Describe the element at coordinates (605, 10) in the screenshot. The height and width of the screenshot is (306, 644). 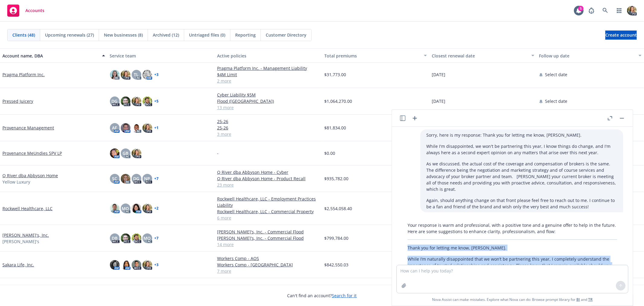
I see `a: Search` at that location.